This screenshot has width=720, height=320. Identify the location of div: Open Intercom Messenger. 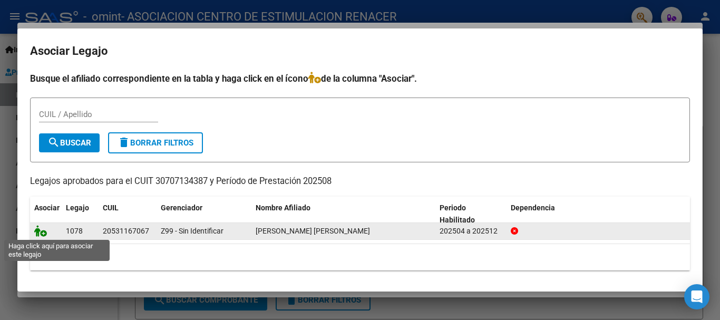
(697, 297).